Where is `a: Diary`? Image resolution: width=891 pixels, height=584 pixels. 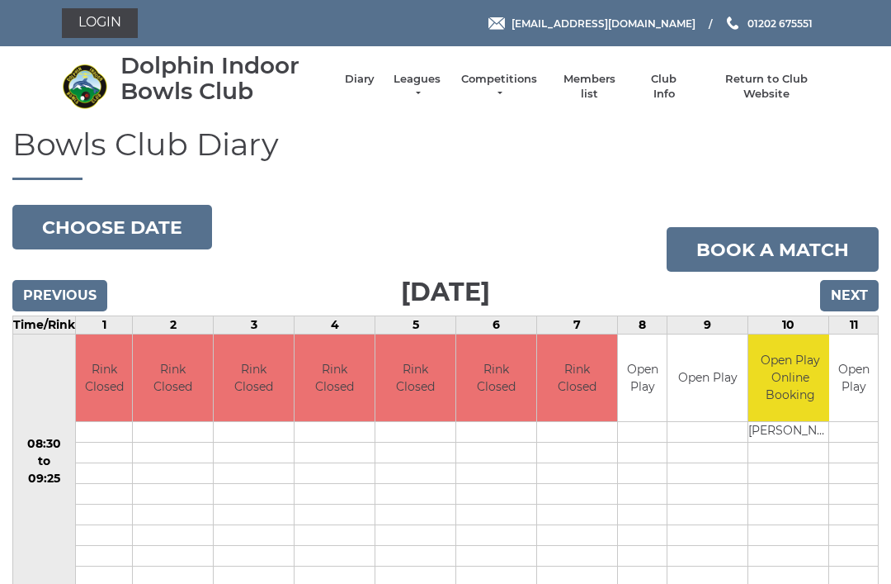
a: Diary is located at coordinates (360, 79).